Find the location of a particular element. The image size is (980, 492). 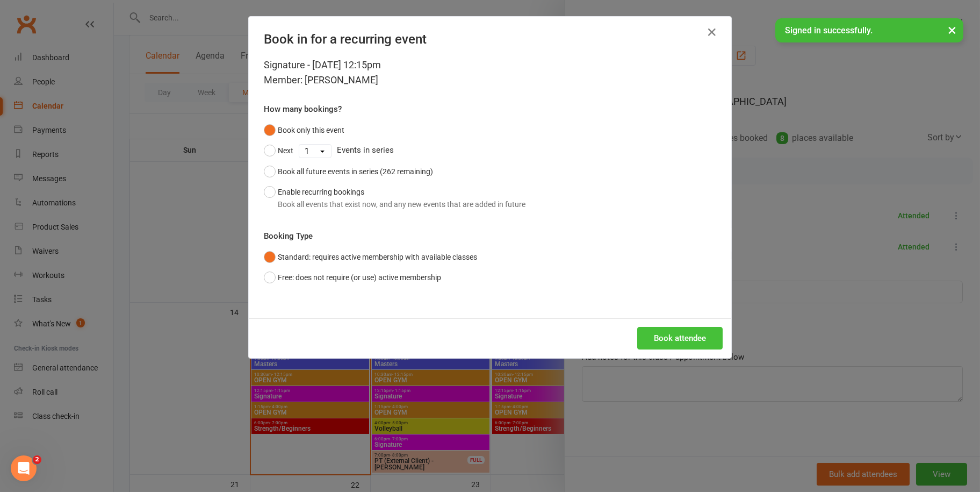

h4: Book in for a recurring event is located at coordinates (490, 39).